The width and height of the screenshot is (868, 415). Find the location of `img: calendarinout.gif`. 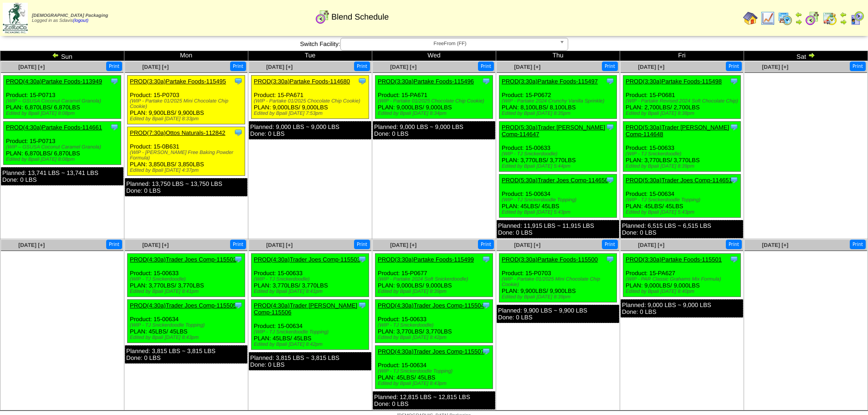

img: calendarinout.gif is located at coordinates (829, 18).